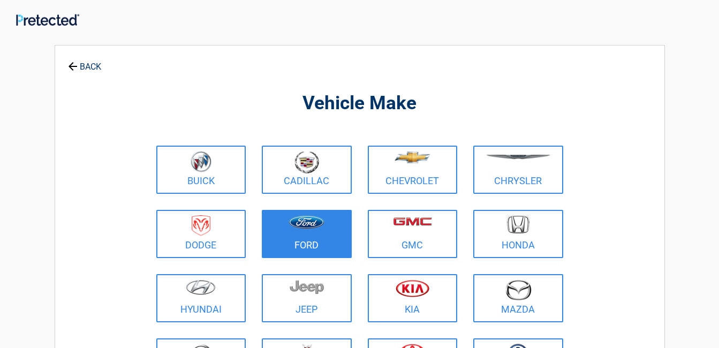 The width and height of the screenshot is (719, 348). Describe the element at coordinates (518, 298) in the screenshot. I see `a: Mazda` at that location.